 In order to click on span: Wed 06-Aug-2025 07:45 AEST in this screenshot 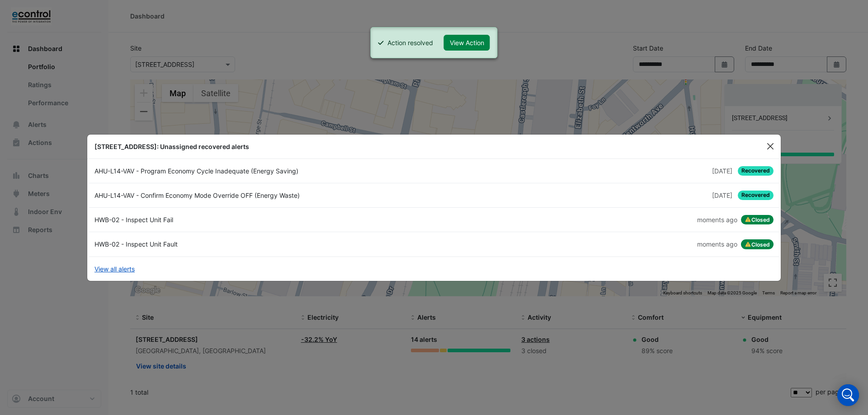, I will do `click(722, 171)`.